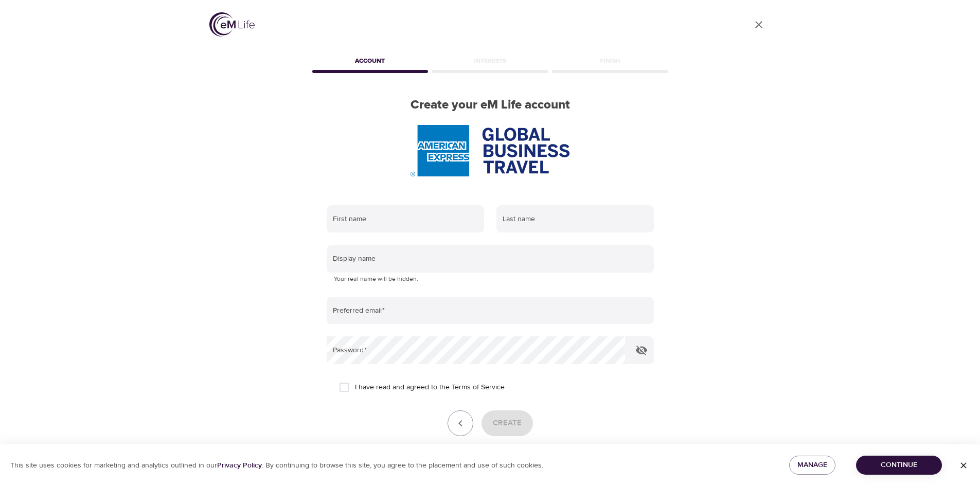 This screenshot has height=486, width=980. Describe the element at coordinates (758, 25) in the screenshot. I see `a: close` at that location.